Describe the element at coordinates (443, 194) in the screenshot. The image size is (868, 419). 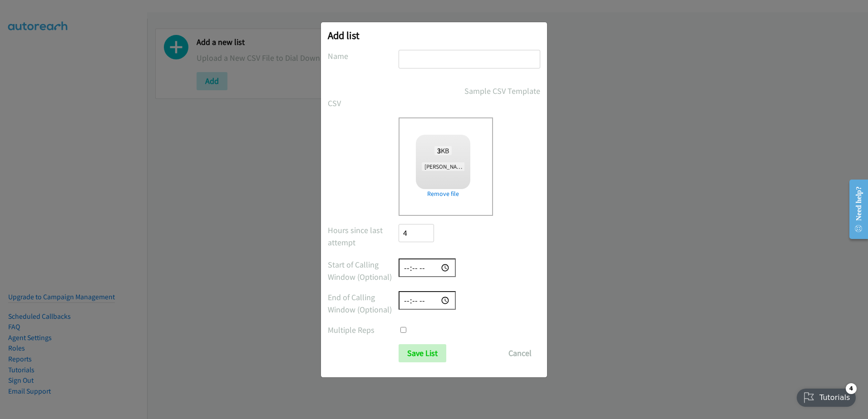
I see `a: Remove file` at that location.